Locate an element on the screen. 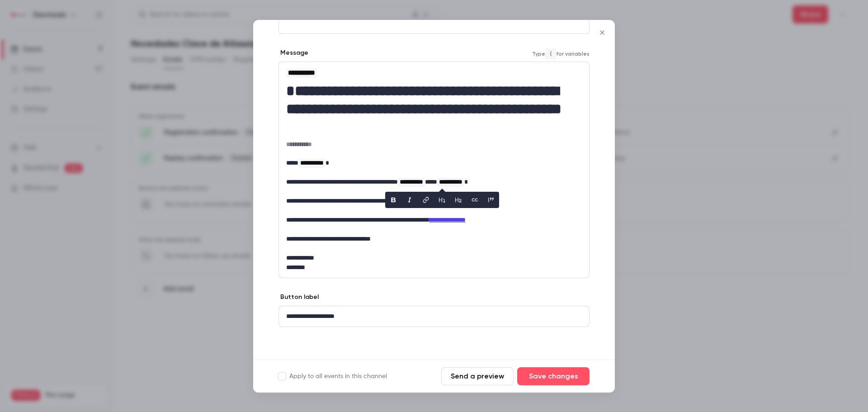  label: Message is located at coordinates (293, 53).